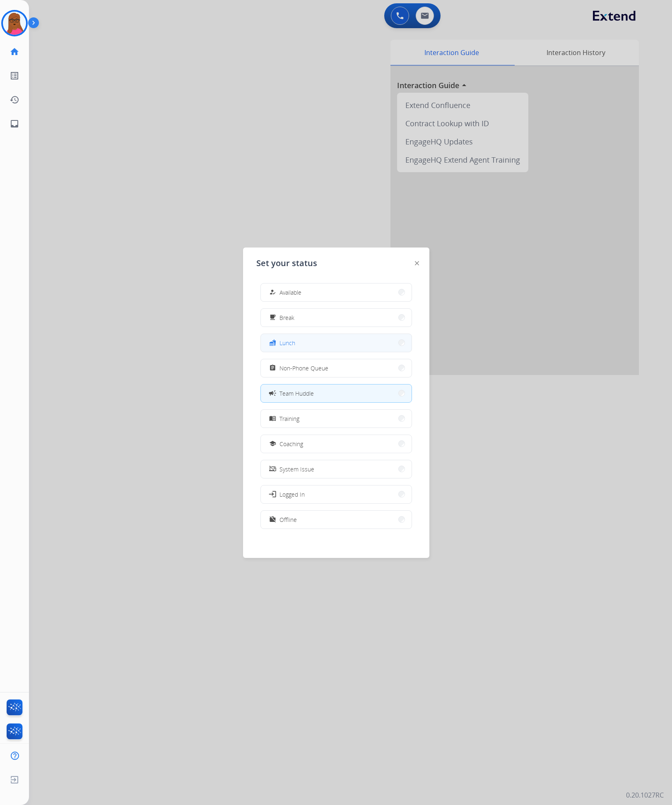 The width and height of the screenshot is (672, 805). I want to click on span: Lunch, so click(287, 342).